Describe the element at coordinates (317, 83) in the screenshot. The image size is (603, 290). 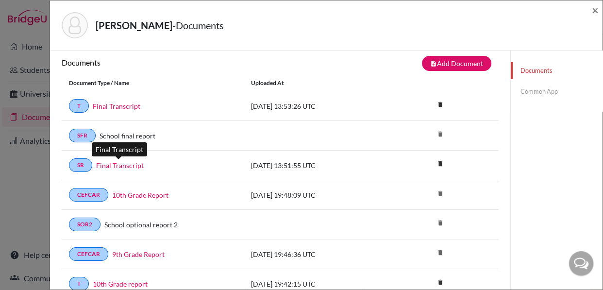
I see `div: Uploaded at` at that location.